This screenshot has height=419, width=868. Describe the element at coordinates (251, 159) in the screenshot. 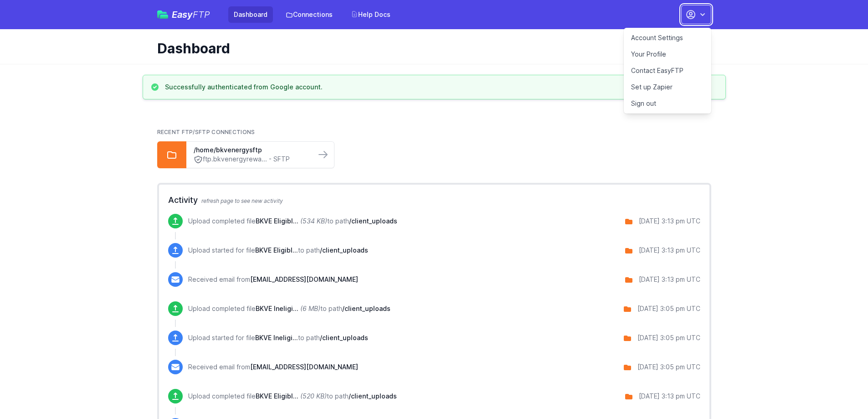

I see `a: ftp.bkvenergyrewa... - SFTP` at that location.